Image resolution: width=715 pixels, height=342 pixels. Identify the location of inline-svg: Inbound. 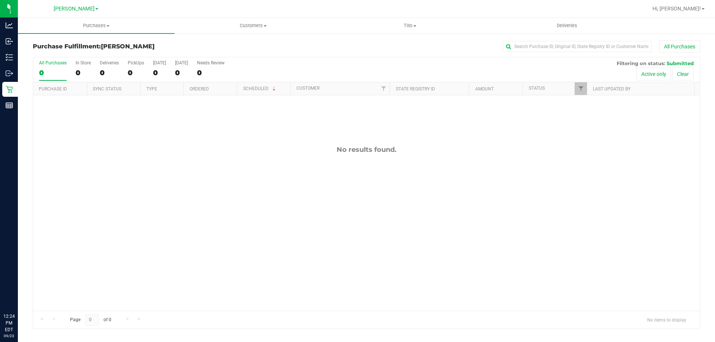
(9, 41).